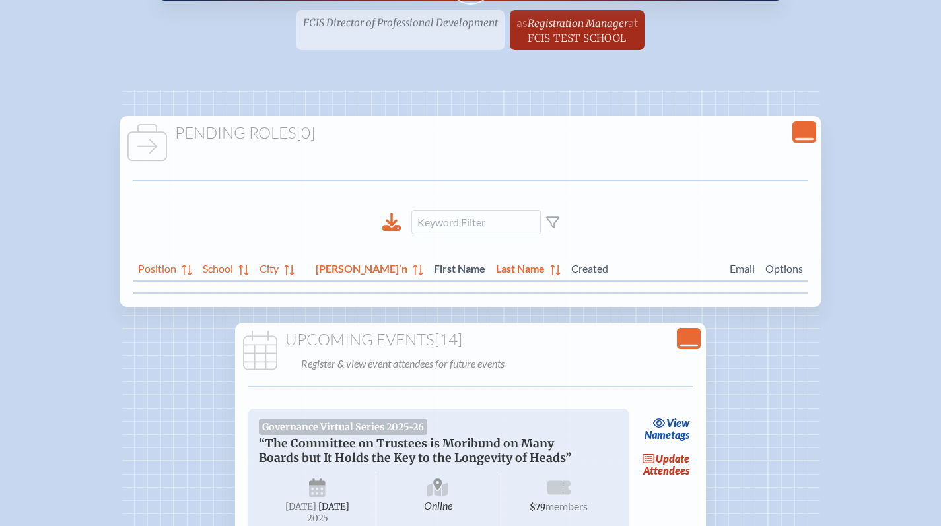 This screenshot has width=941, height=526. What do you see at coordinates (522, 22) in the screenshot?
I see `span: as` at bounding box center [522, 22].